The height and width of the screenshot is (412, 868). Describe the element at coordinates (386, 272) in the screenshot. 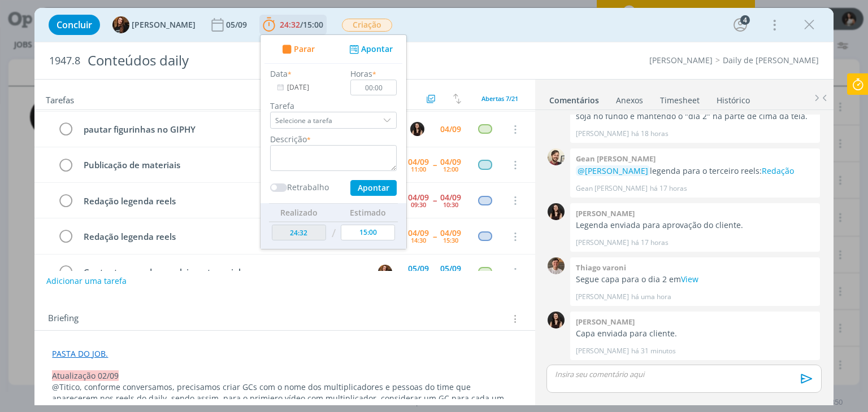

I see `button: T` at that location.